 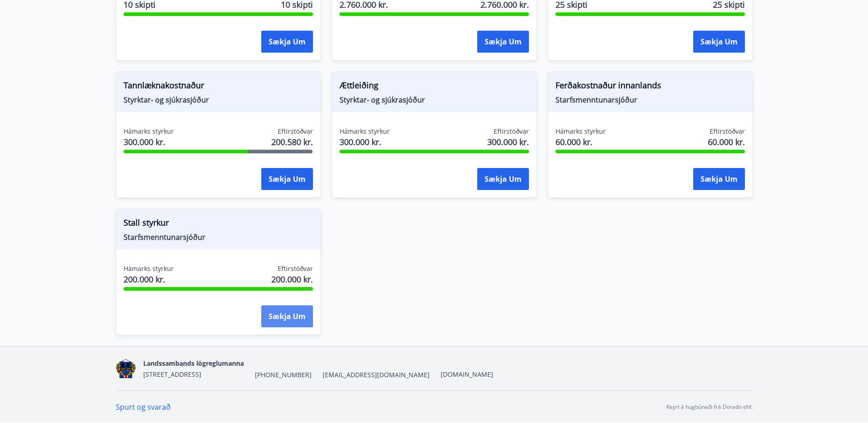 What do you see at coordinates (218, 224) in the screenshot?
I see `span: Stall styrkur` at bounding box center [218, 224].